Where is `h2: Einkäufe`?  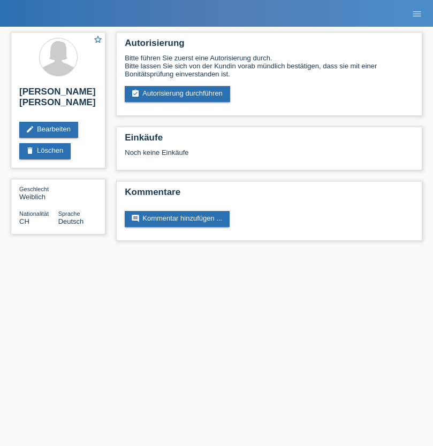 h2: Einkäufe is located at coordinates (269, 141).